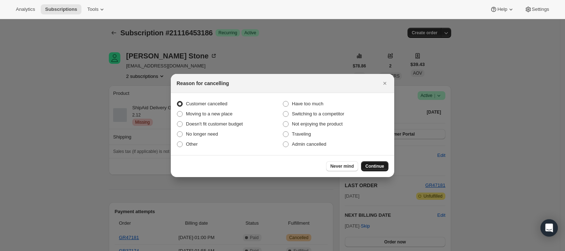 The width and height of the screenshot is (565, 251). What do you see at coordinates (202, 134) in the screenshot?
I see `span: No longer need` at bounding box center [202, 134].